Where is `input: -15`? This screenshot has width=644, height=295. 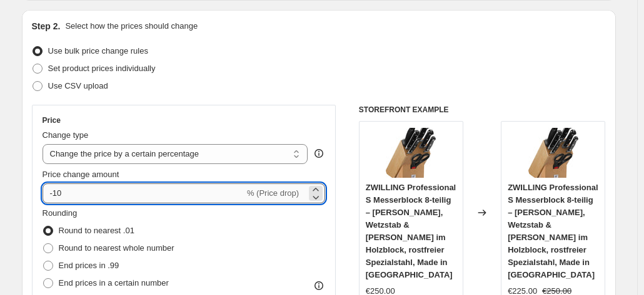 input: -15 is located at coordinates (143, 194).